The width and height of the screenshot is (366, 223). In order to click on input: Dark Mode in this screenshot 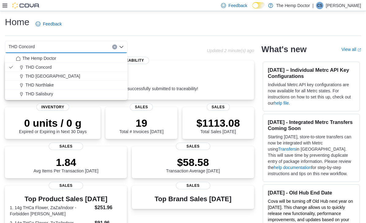, I will do `click(258, 5)`.